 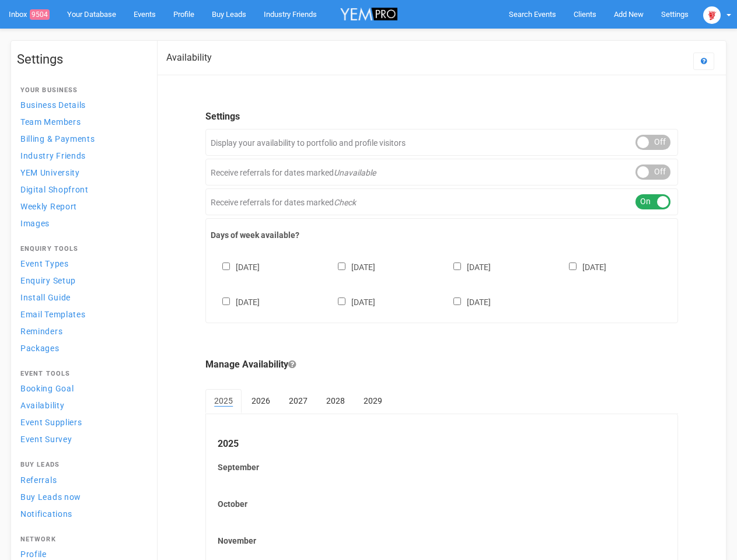 I want to click on span: Business Details, so click(x=53, y=105).